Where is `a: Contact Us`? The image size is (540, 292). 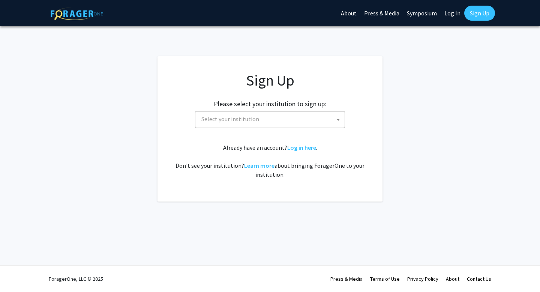 a: Contact Us is located at coordinates (479, 278).